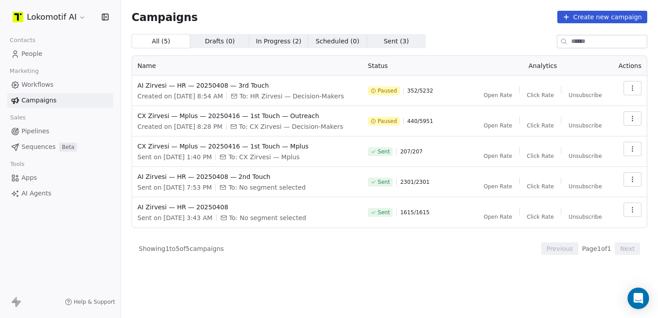 This screenshot has height=318, width=658. Describe the element at coordinates (24, 71) in the screenshot. I see `span: Marketing` at that location.